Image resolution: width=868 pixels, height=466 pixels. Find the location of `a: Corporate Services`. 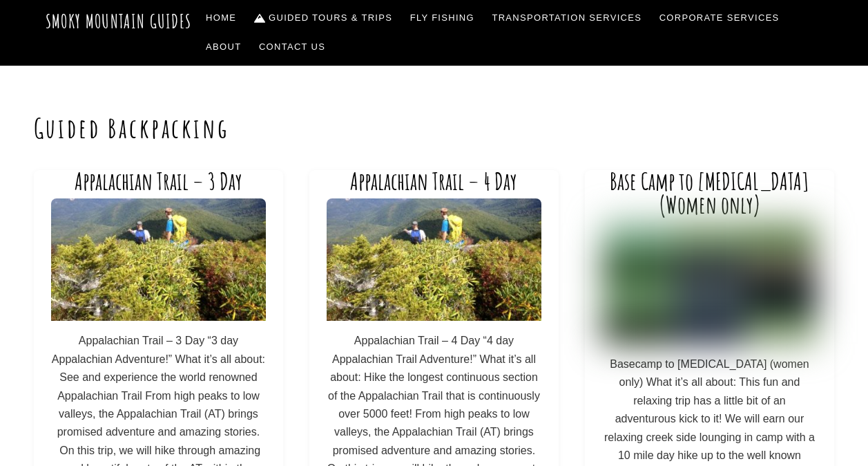

a: Corporate Services is located at coordinates (720, 18).